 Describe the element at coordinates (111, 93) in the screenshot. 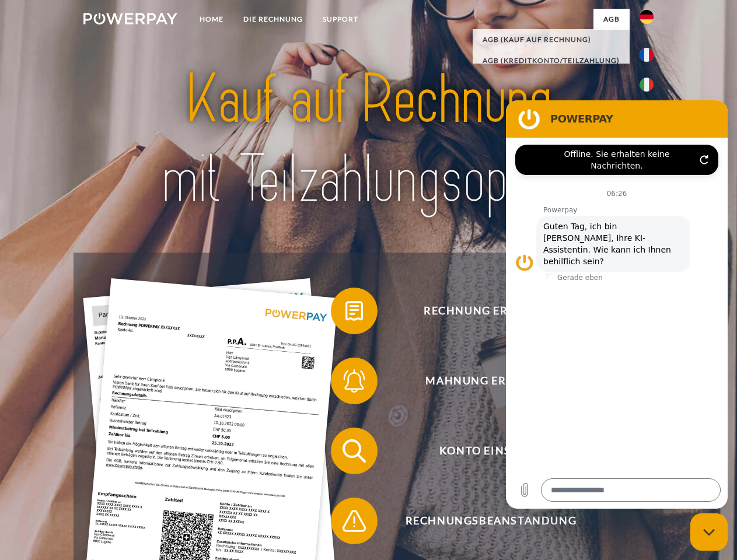

I see `p: 06:26` at that location.